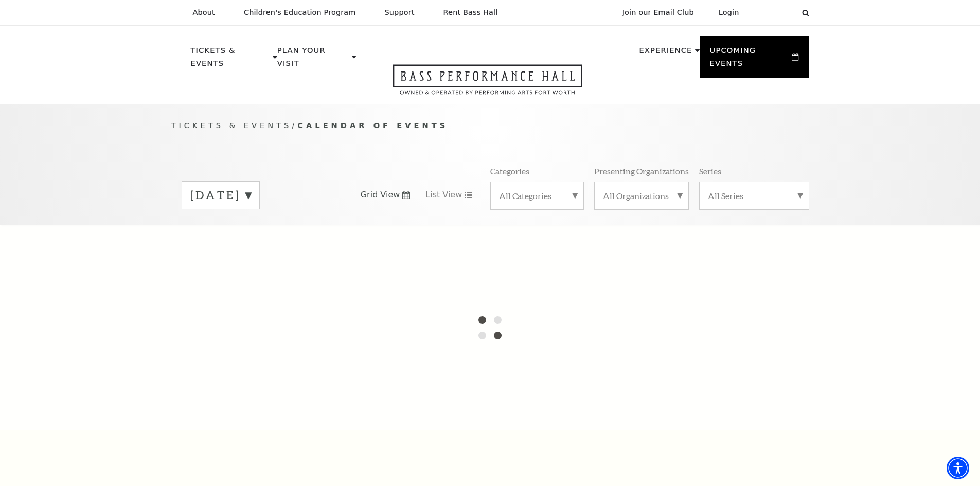  Describe the element at coordinates (754, 196) in the screenshot. I see `label: All Series` at that location.